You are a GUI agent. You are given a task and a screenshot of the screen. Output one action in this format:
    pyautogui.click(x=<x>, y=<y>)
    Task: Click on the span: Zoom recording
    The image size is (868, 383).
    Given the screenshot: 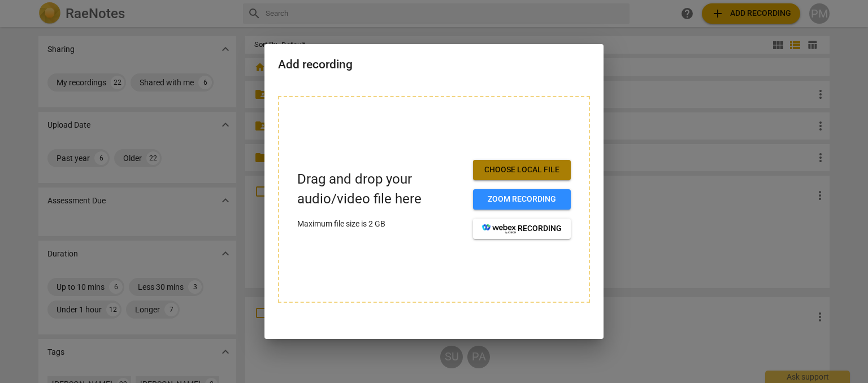 What is the action you would take?
    pyautogui.click(x=522, y=199)
    